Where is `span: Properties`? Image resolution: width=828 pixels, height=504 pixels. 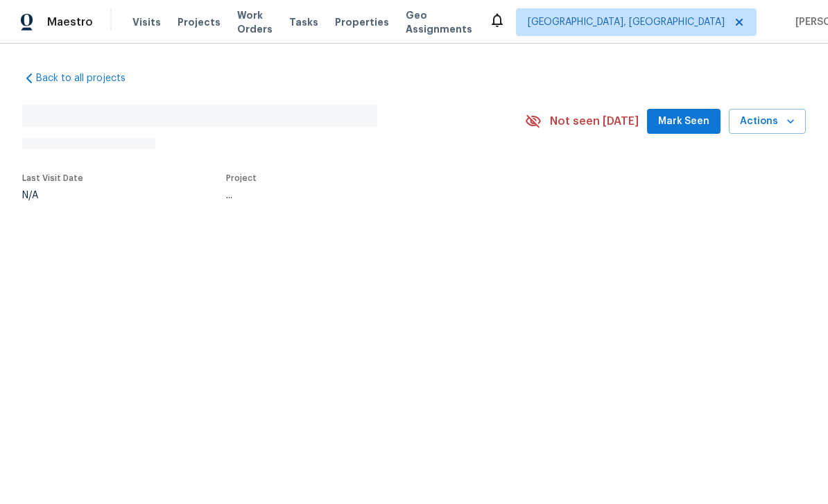
span: Properties is located at coordinates (362, 22).